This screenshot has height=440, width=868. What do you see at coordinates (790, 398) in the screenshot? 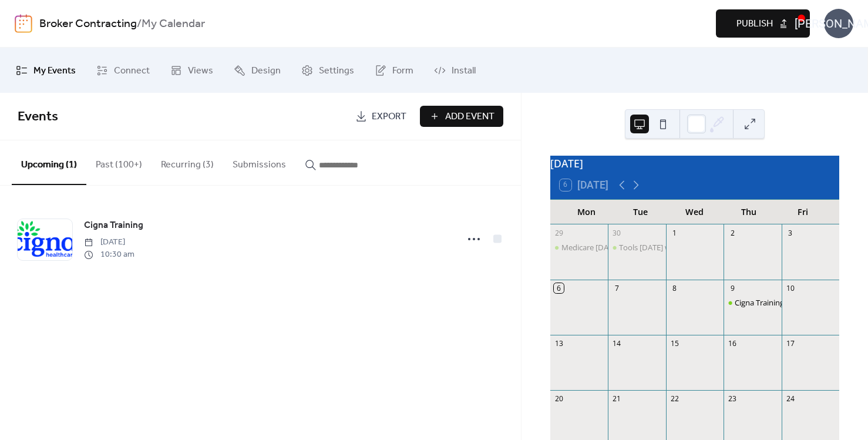
I see `div: 24` at bounding box center [790, 398].